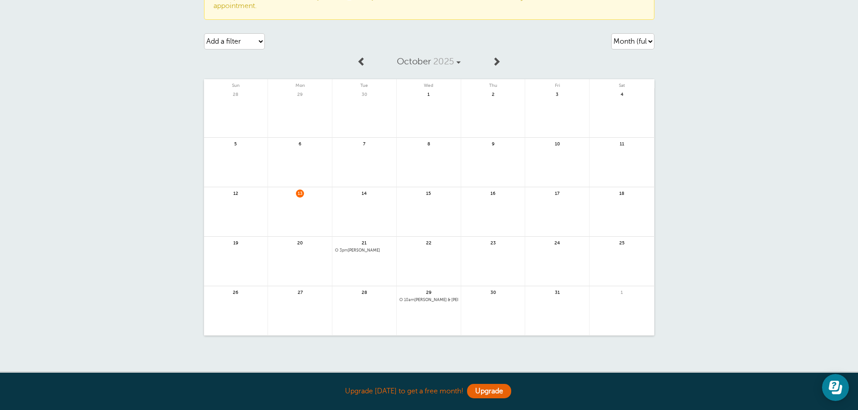  Describe the element at coordinates (493, 94) in the screenshot. I see `span: 2` at that location.